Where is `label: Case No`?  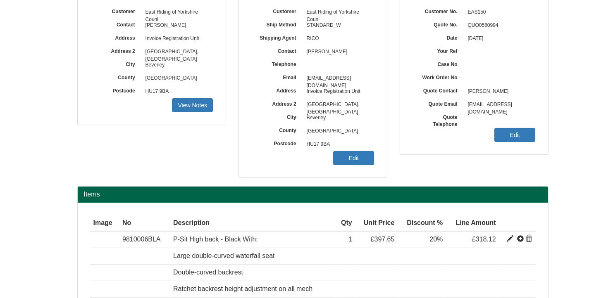 label: Case No is located at coordinates (438, 63).